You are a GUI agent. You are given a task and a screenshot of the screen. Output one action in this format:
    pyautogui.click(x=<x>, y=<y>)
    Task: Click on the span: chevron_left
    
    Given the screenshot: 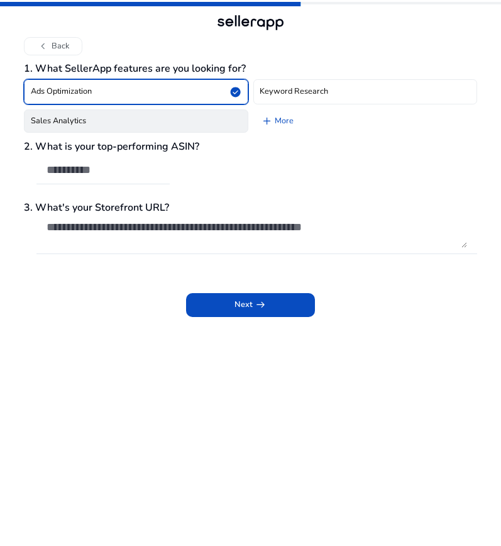 What is the action you would take?
    pyautogui.click(x=43, y=46)
    